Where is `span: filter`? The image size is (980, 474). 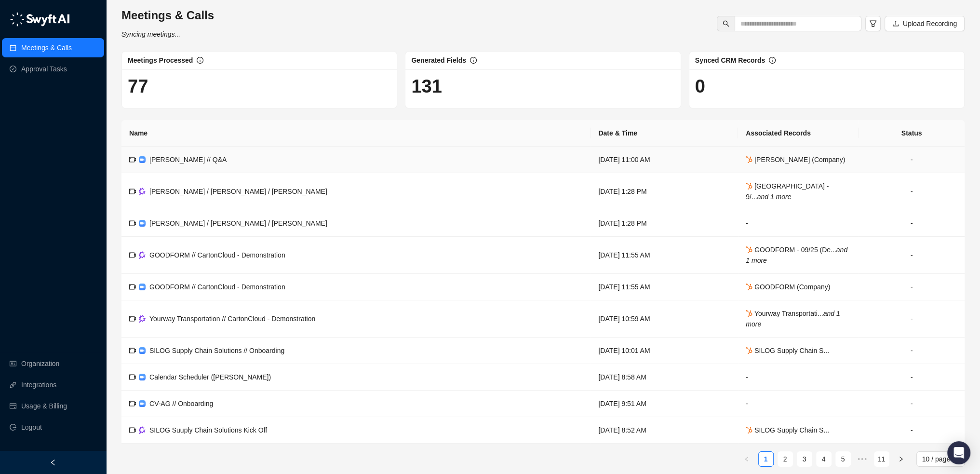 span: filter is located at coordinates (873, 23).